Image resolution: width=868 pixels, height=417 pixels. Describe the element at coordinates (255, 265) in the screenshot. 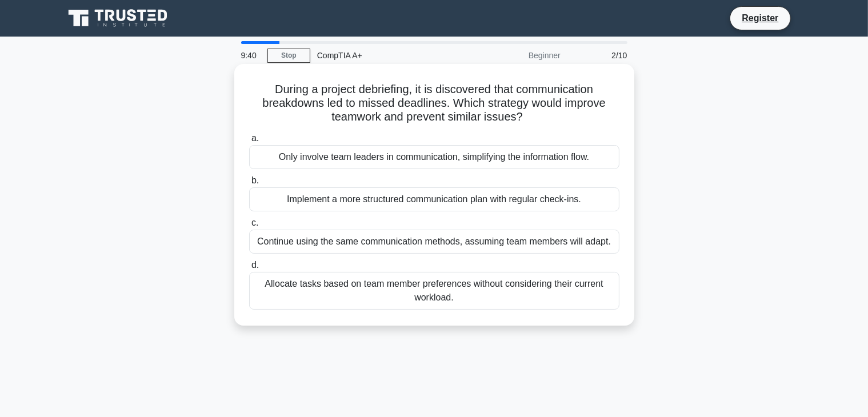

I see `span: d.` at that location.